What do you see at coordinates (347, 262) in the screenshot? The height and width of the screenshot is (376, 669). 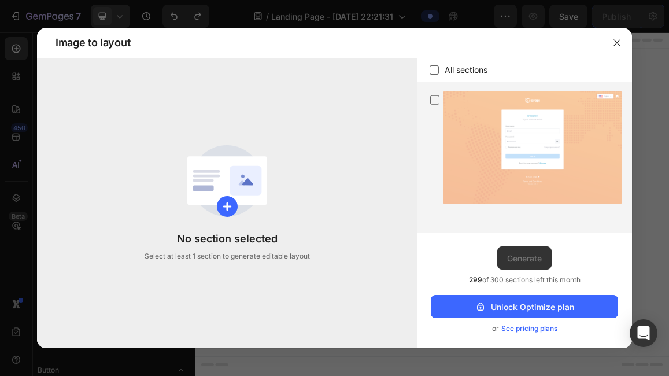 I see `div: Start with Sections from sidebar` at bounding box center [347, 262].